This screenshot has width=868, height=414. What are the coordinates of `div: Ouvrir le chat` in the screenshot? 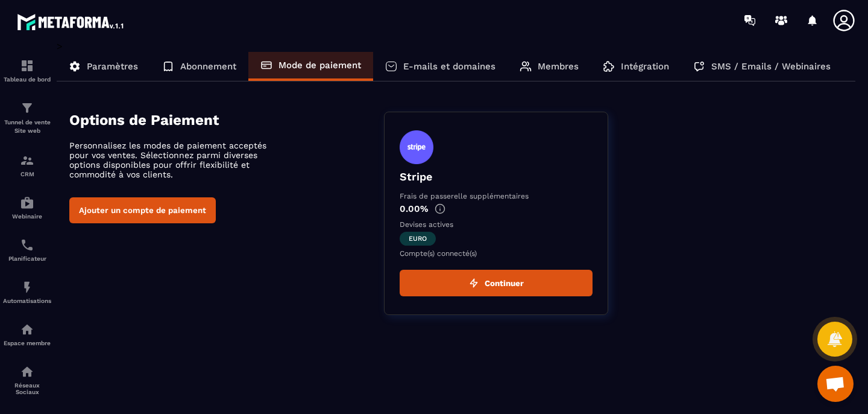 It's located at (836, 384).